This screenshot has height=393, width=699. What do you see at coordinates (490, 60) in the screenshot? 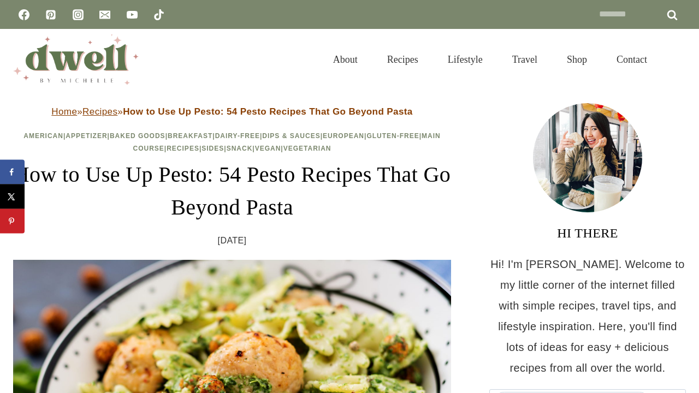
I see `nav: Primary Navigation` at bounding box center [490, 60].